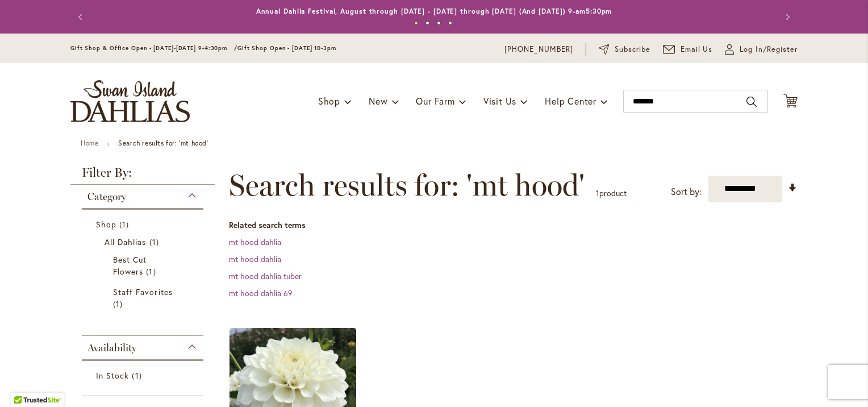 The height and width of the screenshot is (407, 868). I want to click on span: Visit Us, so click(500, 101).